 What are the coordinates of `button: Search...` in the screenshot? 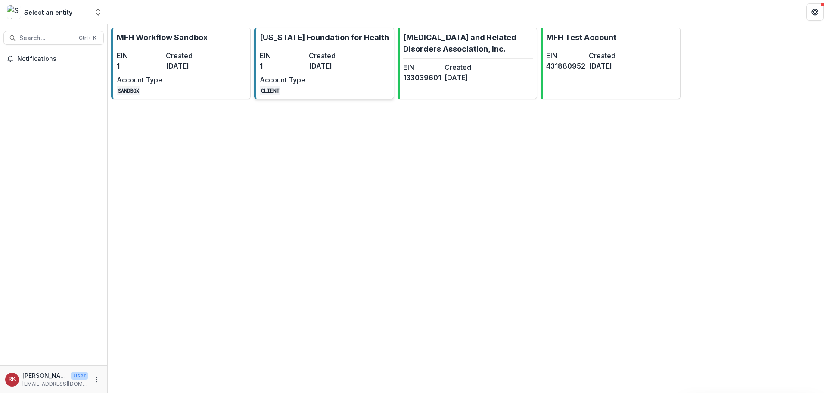 It's located at (53, 38).